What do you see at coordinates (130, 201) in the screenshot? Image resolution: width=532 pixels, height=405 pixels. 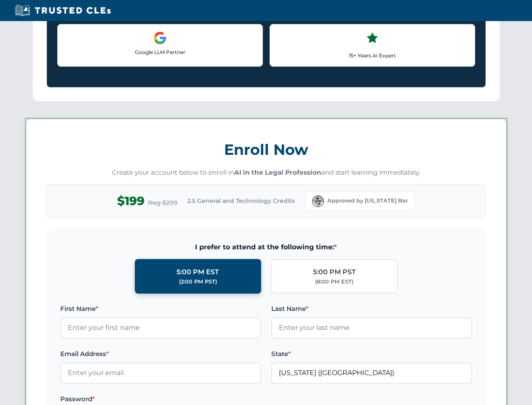 I see `span: $199` at bounding box center [130, 201].